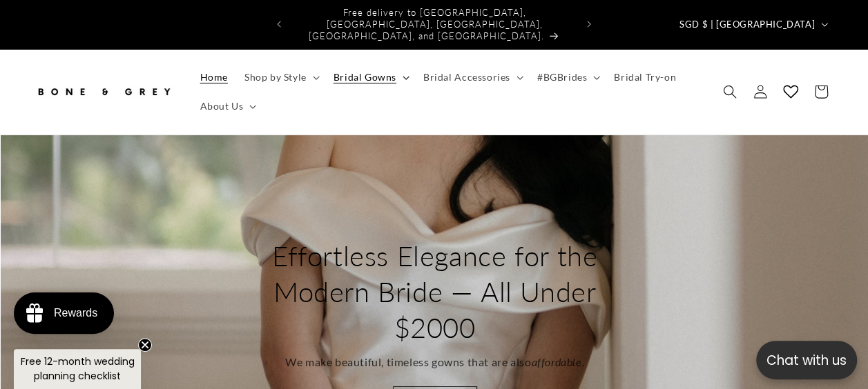 The width and height of the screenshot is (868, 389). What do you see at coordinates (434, 362) in the screenshot?
I see `p: We make beautiful, timeless gowns that are also .` at bounding box center [434, 362].